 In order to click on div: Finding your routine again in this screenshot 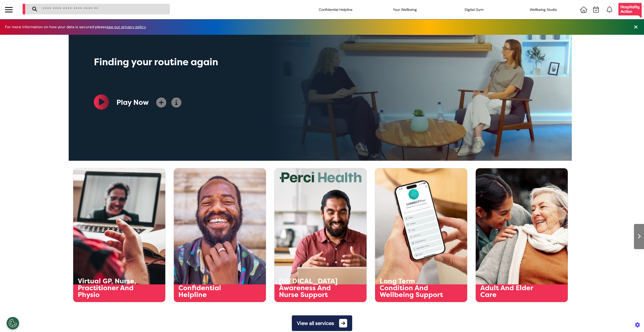, I will do `click(232, 62)`.